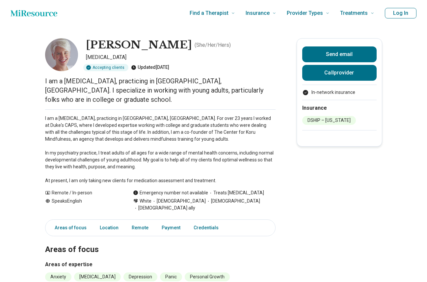 Image resolution: width=427 pixels, height=282 pixels. I want to click on img: Holly Rogers, Psychiatrist, so click(62, 55).